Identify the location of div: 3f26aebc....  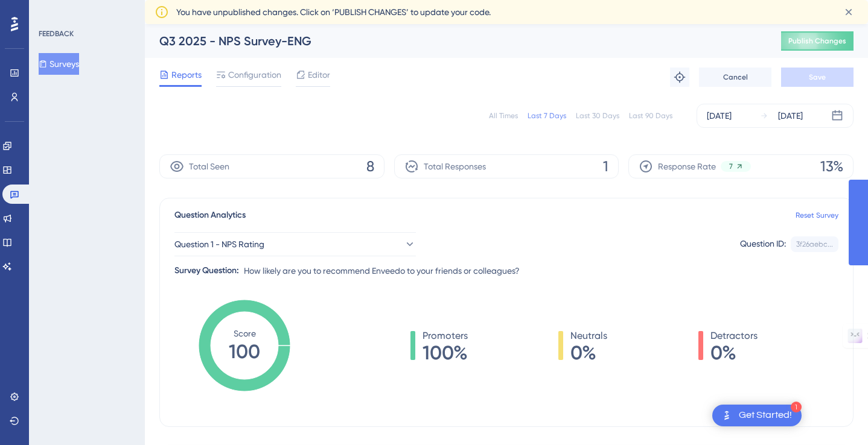
(814, 244).